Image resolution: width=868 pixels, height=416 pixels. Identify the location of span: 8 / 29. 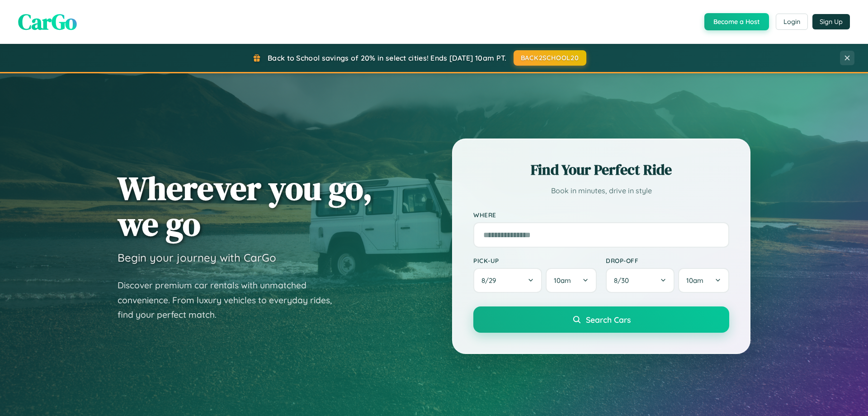
(491, 280).